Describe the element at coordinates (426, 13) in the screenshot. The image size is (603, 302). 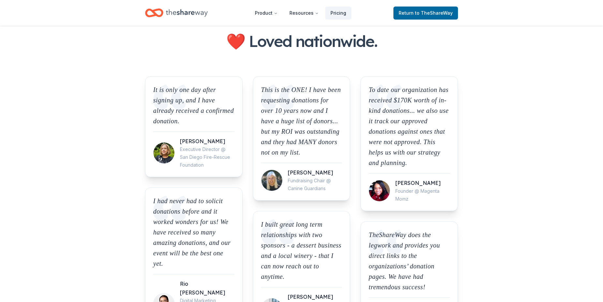
I see `a: Returnto TheShareWay` at that location.